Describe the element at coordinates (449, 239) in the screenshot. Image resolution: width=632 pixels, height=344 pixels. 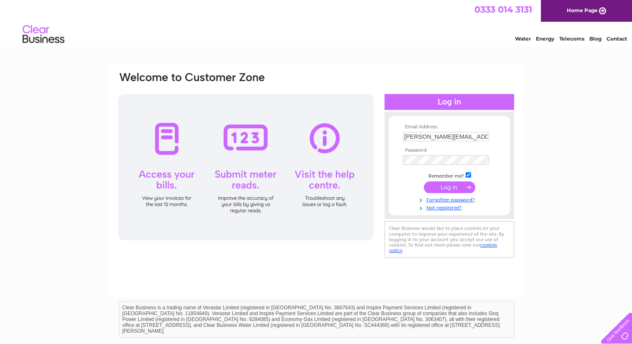
I see `div: Clear Business would like to place cookies on your computer to improve your experience of the sit...` at that location.